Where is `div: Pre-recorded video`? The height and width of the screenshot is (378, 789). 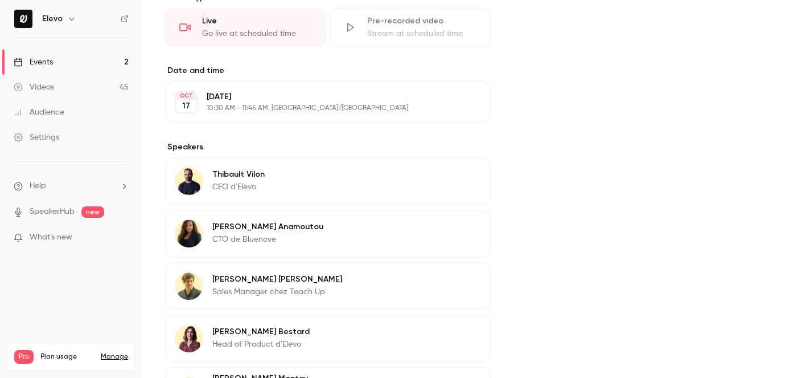
div: Pre-recorded video is located at coordinates (422, 21).